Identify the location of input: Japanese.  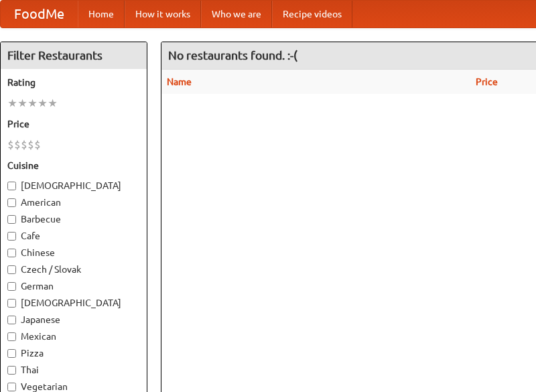
(11, 319).